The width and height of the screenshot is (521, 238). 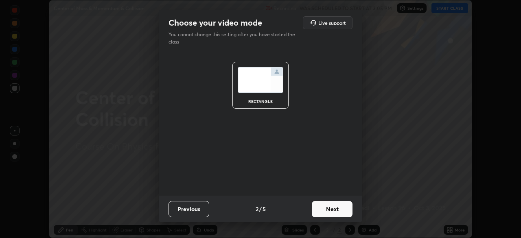 I want to click on div: rectangle, so click(x=260, y=101).